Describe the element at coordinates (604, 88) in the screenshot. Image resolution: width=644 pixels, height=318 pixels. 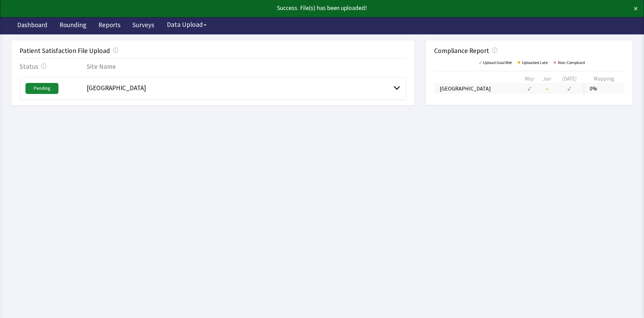
I see `td: 0%` at that location.